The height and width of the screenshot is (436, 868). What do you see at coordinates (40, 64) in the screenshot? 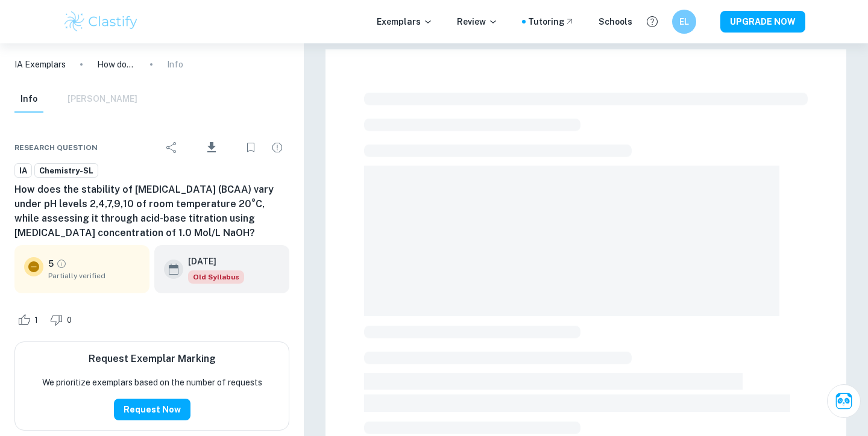
I see `a: IA Exemplars` at bounding box center [40, 64].